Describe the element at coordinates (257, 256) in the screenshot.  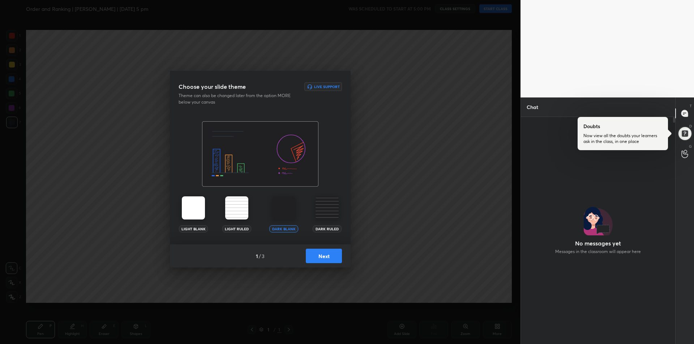
I see `h4: 1` at that location.